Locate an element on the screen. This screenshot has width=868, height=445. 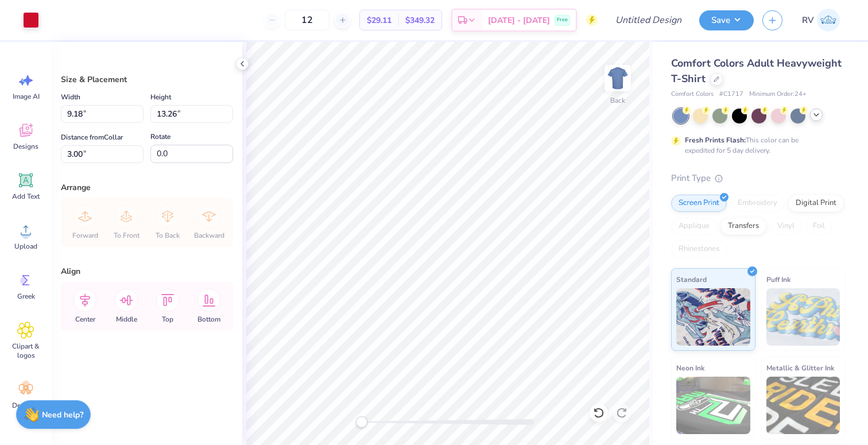
div: Back is located at coordinates (618, 100).